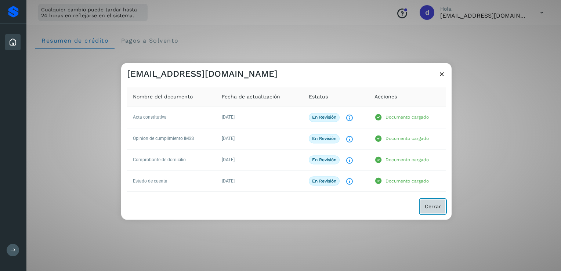  I want to click on span: Acta constitutiva, so click(150, 118).